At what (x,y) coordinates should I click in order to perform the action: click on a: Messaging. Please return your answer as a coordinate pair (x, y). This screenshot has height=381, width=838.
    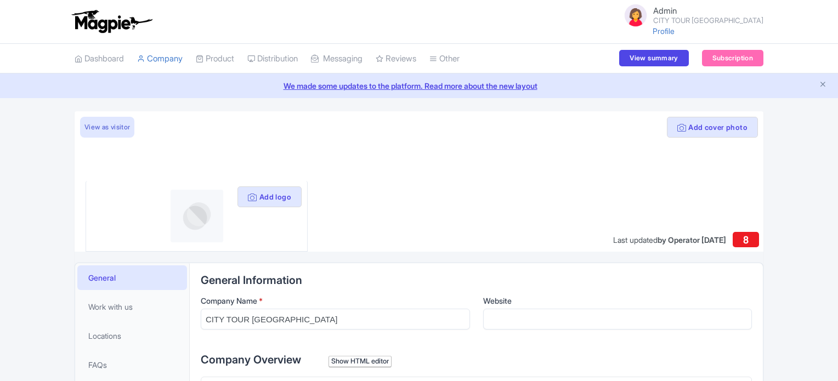
    Looking at the image, I should click on (337, 59).